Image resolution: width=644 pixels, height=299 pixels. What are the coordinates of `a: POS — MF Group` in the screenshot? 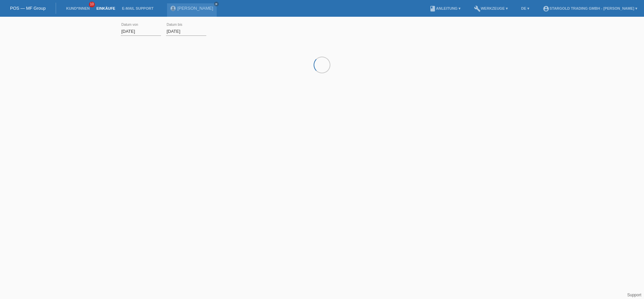 It's located at (28, 8).